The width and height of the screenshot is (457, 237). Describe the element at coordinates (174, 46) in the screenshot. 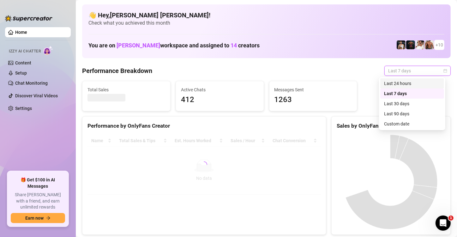

I see `h1: You are on workspace and assigned to creators` at that location.